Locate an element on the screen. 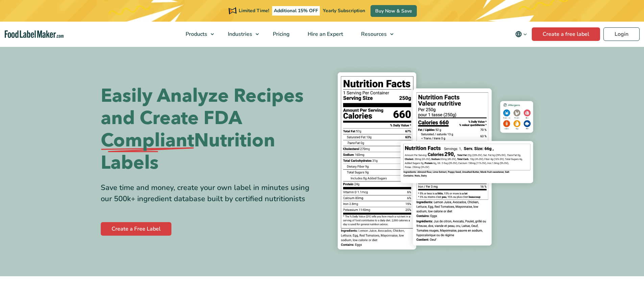  a: Create a free label is located at coordinates (566, 34).